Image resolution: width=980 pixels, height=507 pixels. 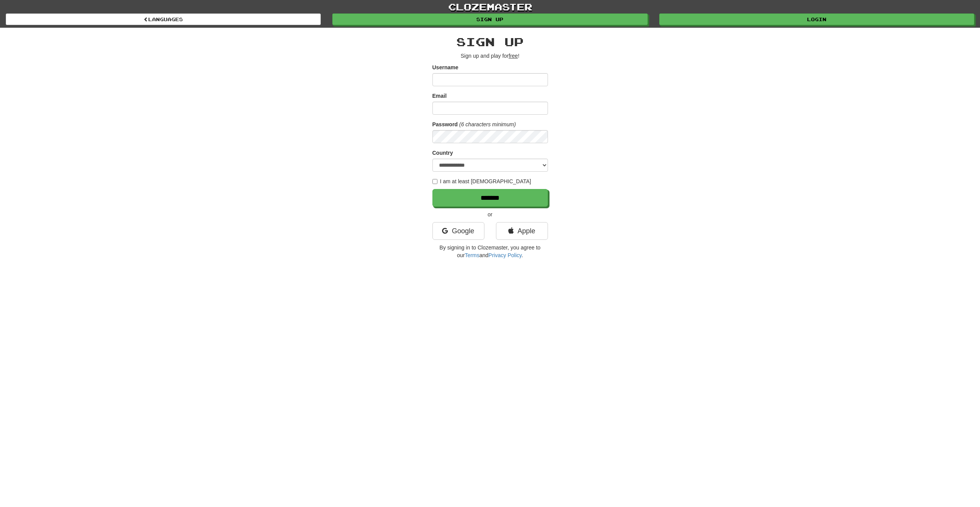 I want to click on a: Google, so click(x=458, y=231).